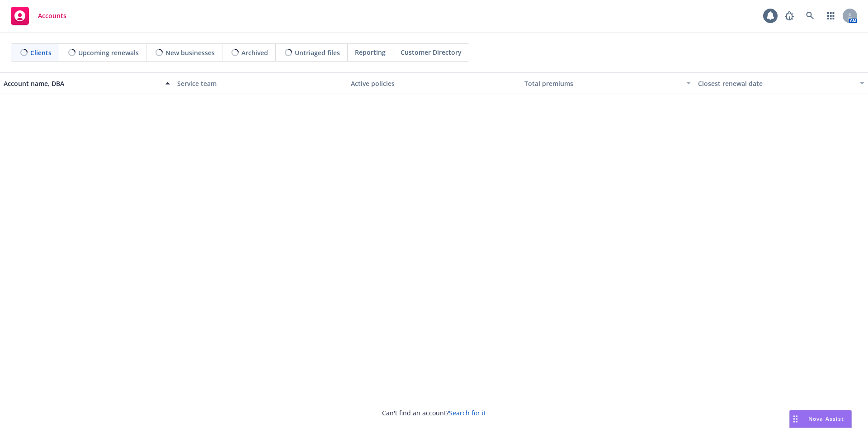  Describe the element at coordinates (826, 419) in the screenshot. I see `span: Nova Assist` at that location.